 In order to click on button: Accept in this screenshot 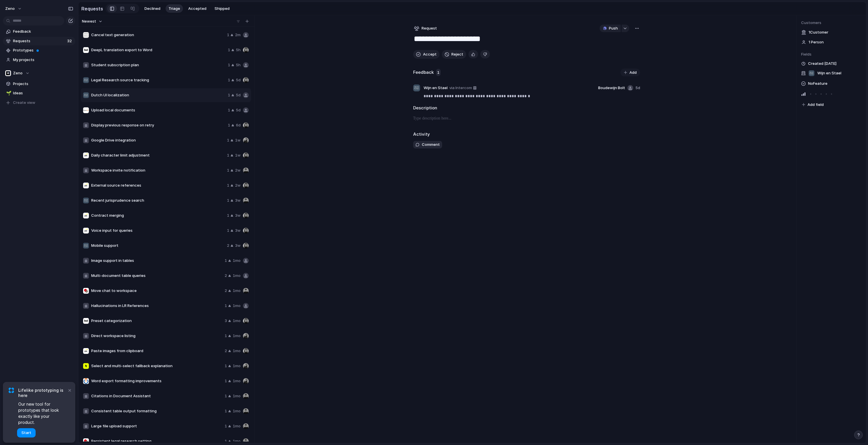, I will do `click(426, 54)`.